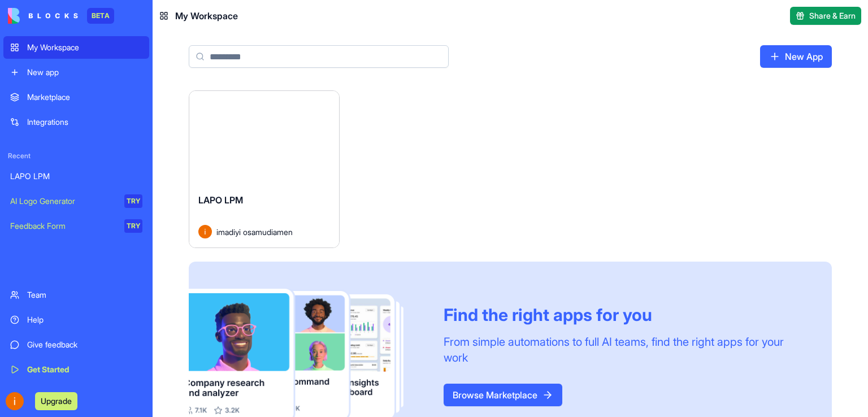 This screenshot has width=868, height=417. Describe the element at coordinates (76, 369) in the screenshot. I see `a: Get Started` at that location.